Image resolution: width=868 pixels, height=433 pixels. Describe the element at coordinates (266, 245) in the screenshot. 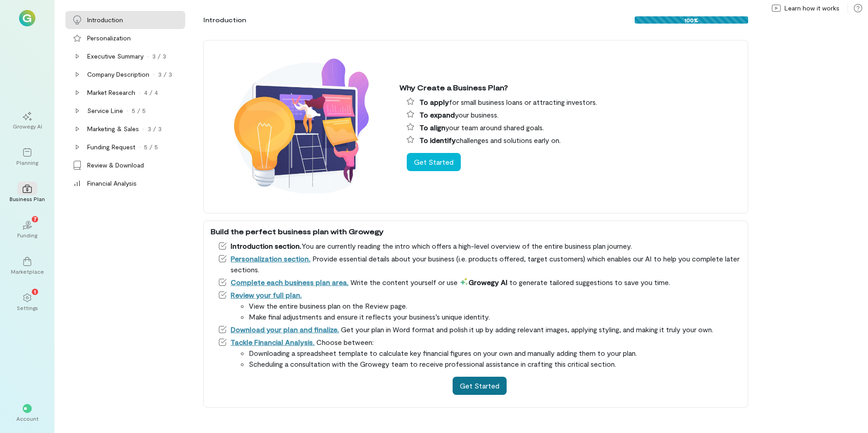

I see `span: Introduction section.` at that location.